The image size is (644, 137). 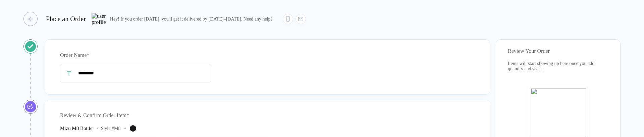 What do you see at coordinates (268, 55) in the screenshot?
I see `div: Order Name` at bounding box center [268, 55].